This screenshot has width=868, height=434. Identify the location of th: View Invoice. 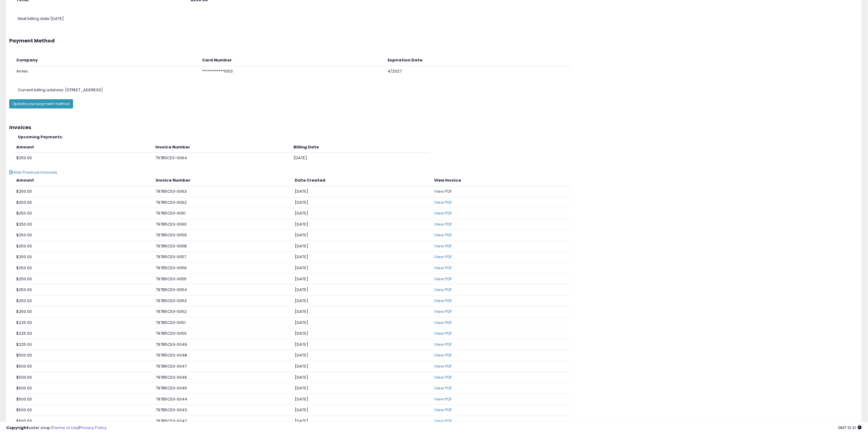
(501, 180).